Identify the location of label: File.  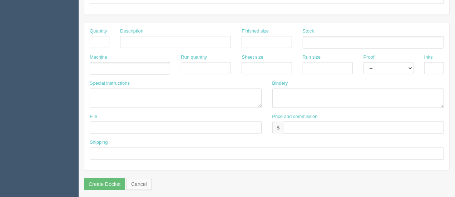
(93, 116).